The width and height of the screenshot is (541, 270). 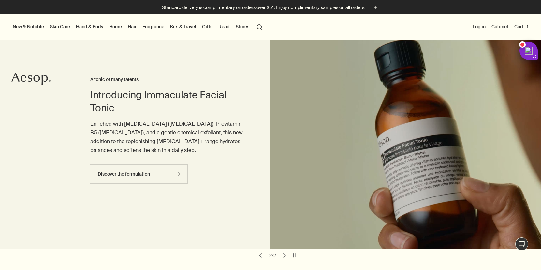 What do you see at coordinates (479, 27) in the screenshot?
I see `button: Log in` at bounding box center [479, 27].